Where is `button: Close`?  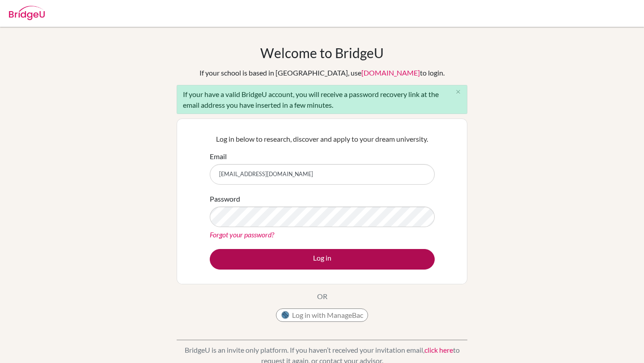
button: Close is located at coordinates (458, 92).